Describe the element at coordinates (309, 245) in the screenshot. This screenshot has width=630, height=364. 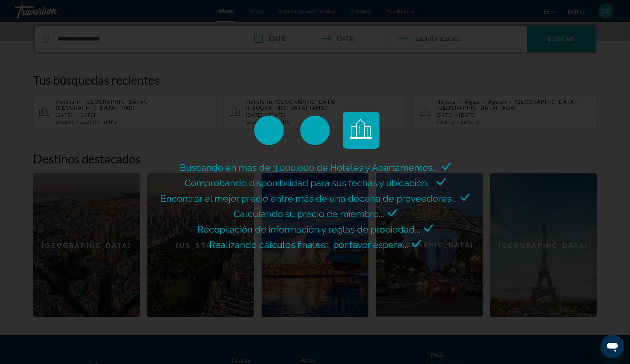
I see `span: Realizando cálculos finales... por favor espere...` at that location.